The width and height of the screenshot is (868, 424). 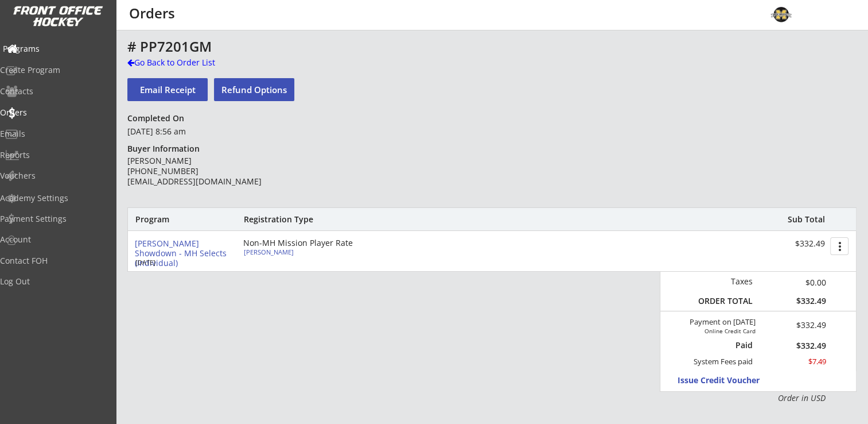 What do you see at coordinates (166, 148) in the screenshot?
I see `div: Buyer Information` at bounding box center [166, 148].